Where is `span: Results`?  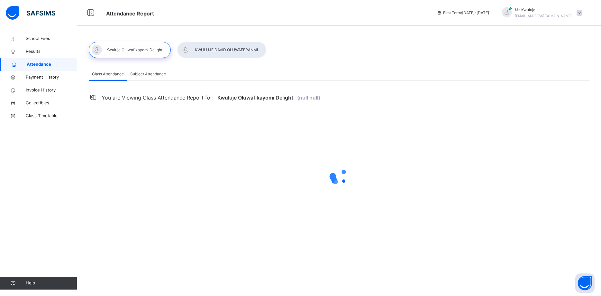 span: Results is located at coordinates (51, 51).